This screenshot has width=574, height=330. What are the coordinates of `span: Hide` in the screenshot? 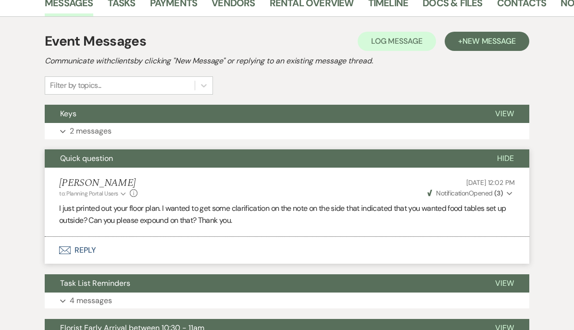 It's located at (505, 158).